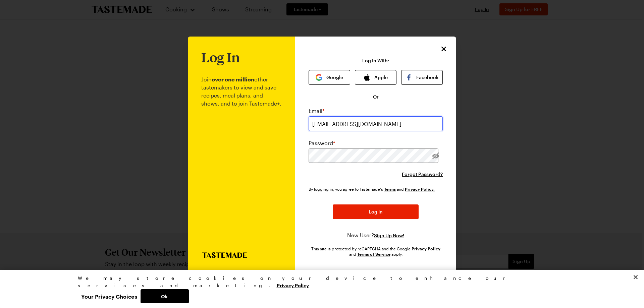 The height and width of the screenshot is (308, 644). What do you see at coordinates (374, 254) in the screenshot?
I see `a: Google Terms of Service` at bounding box center [374, 254].